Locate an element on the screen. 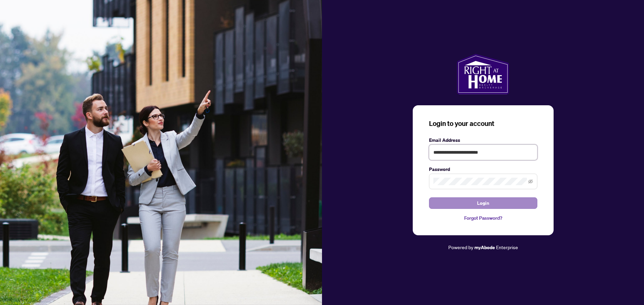 This screenshot has height=305, width=644. label: Password is located at coordinates (483, 169).